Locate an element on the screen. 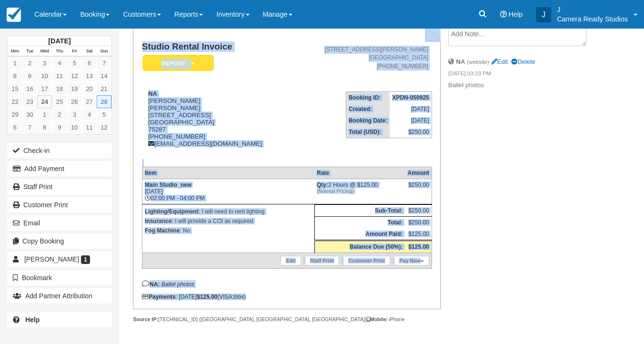  a: 30 is located at coordinates (30, 114).